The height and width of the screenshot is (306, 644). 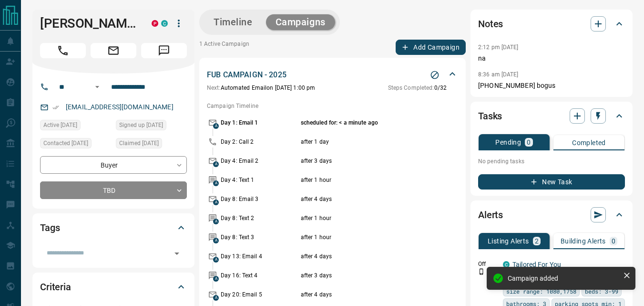 What do you see at coordinates (490, 215) in the screenshot?
I see `h2: Alerts` at bounding box center [490, 215].